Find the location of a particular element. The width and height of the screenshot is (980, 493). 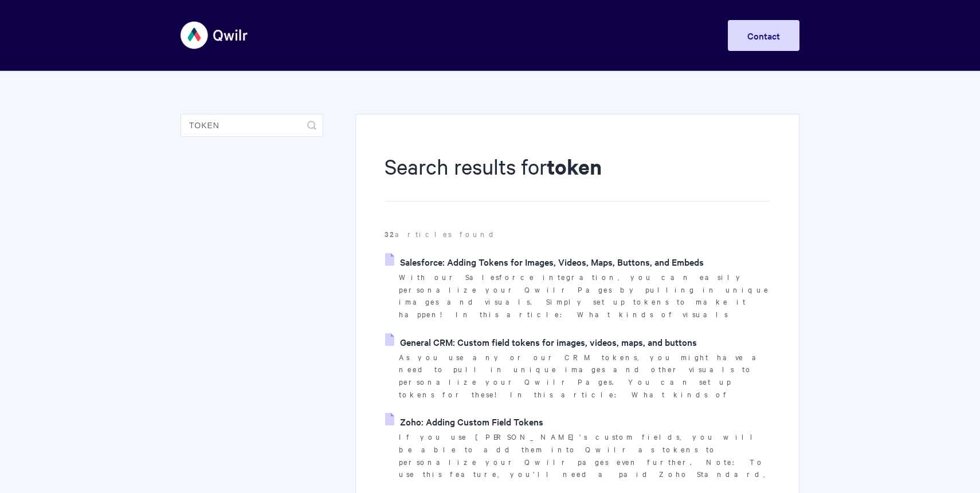

a: Salesforce: Adding Tokens for Images, Videos, Maps, Buttons, and Embeds is located at coordinates (544, 262).